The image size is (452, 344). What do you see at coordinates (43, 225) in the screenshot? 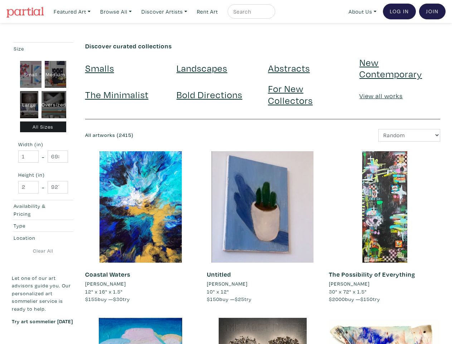
I see `button: Type` at bounding box center [43, 225].